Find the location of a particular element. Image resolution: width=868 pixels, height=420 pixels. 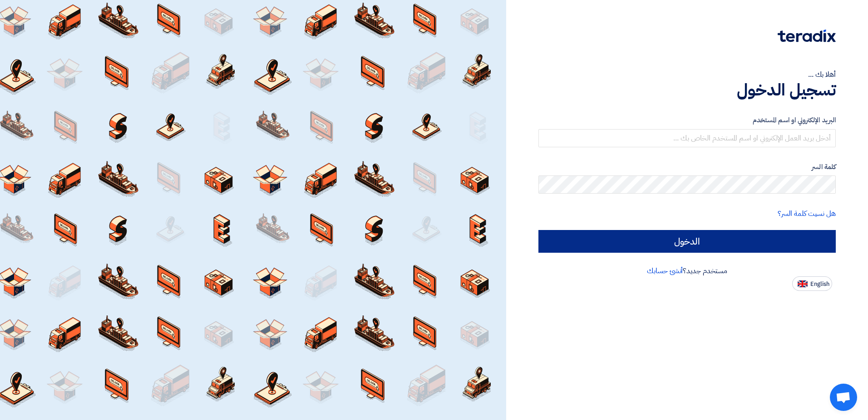

a: أنشئ حسابك is located at coordinates (665, 271).